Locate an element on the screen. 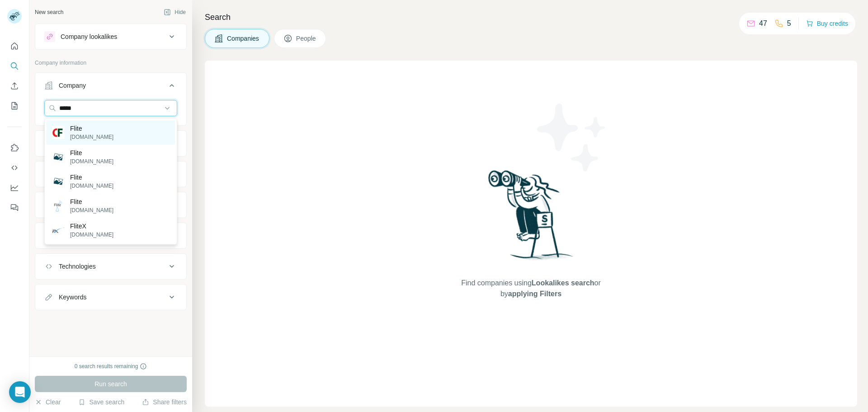 This screenshot has width=868, height=412. span: applying Filters is located at coordinates (535, 293).